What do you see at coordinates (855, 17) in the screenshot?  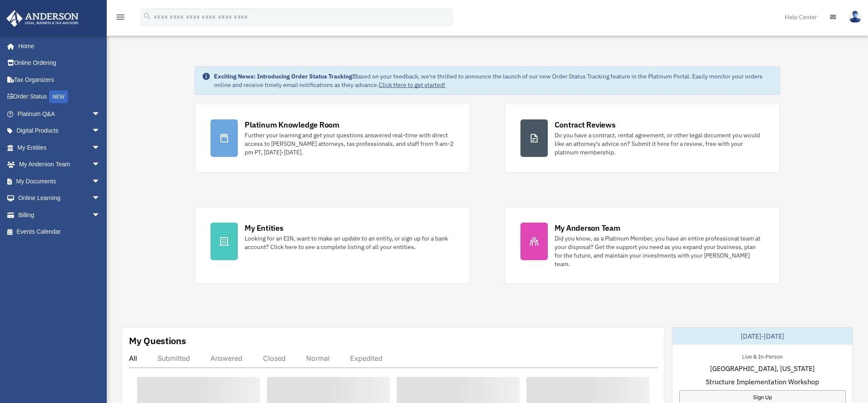 I see `img: User Pic` at bounding box center [855, 17].